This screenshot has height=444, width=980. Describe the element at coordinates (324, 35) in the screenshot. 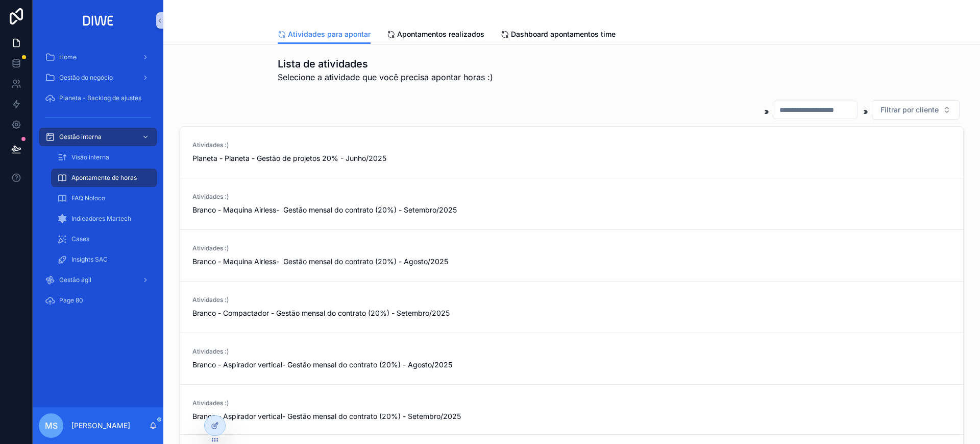

I see `a: Atividades para apontar` at that location.